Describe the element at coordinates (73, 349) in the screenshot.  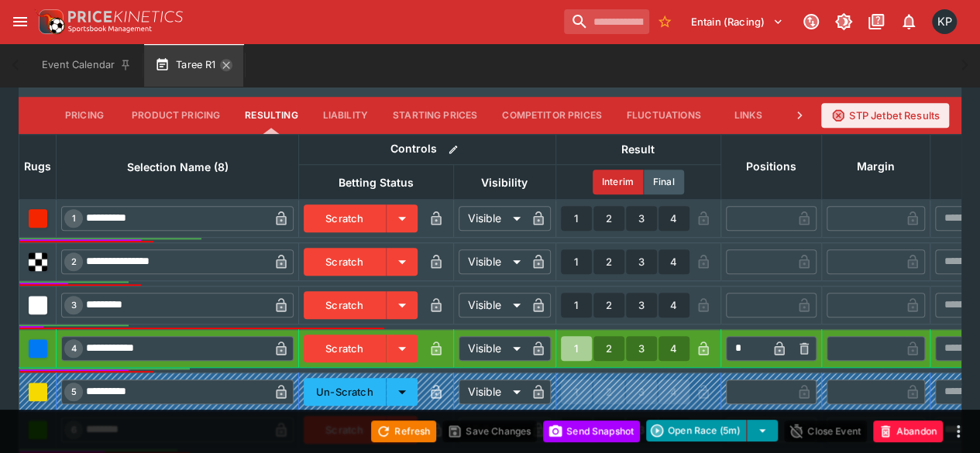
I see `span: 4` at that location.